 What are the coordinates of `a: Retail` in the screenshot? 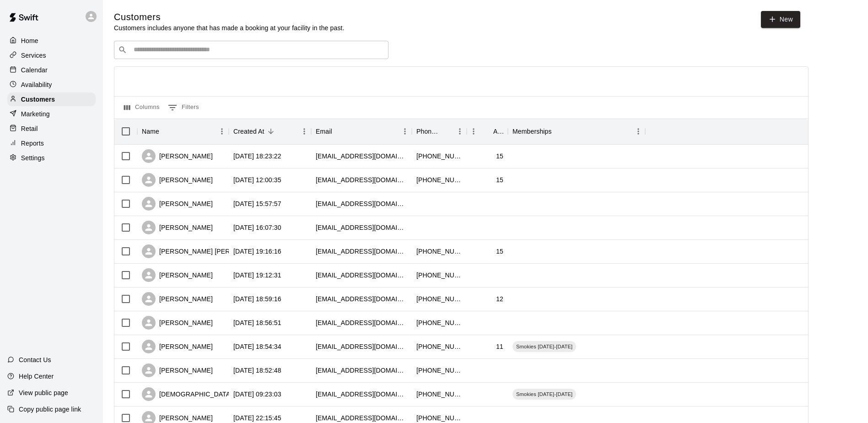 It's located at (51, 129).